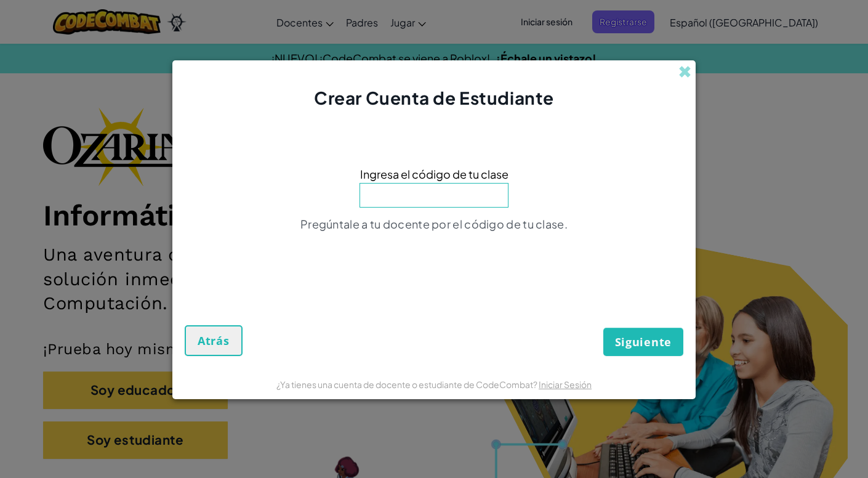  Describe the element at coordinates (408, 385) in the screenshot. I see `span: ¿Ya tienes una cuenta de docente o estudiante de CodeCombat?` at that location.